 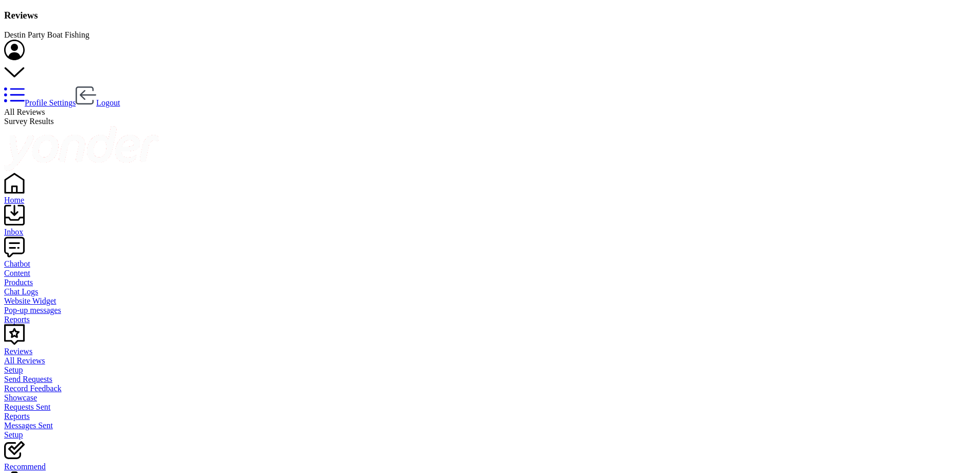 What do you see at coordinates (490, 292) in the screenshot?
I see `div: Chat Logs` at bounding box center [490, 292].